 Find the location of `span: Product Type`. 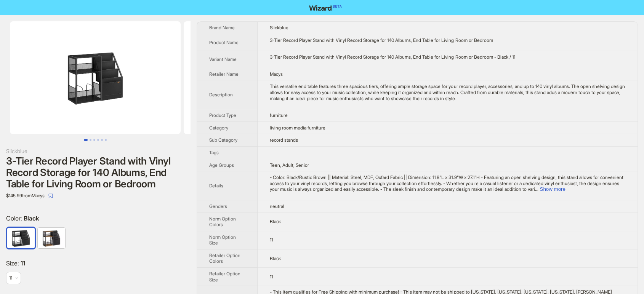

span: Product Type is located at coordinates (223, 115).